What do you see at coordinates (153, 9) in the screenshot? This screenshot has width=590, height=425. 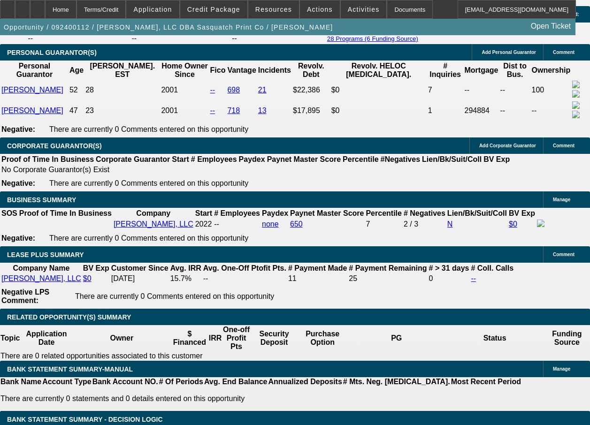 I see `span: Application` at bounding box center [153, 9].